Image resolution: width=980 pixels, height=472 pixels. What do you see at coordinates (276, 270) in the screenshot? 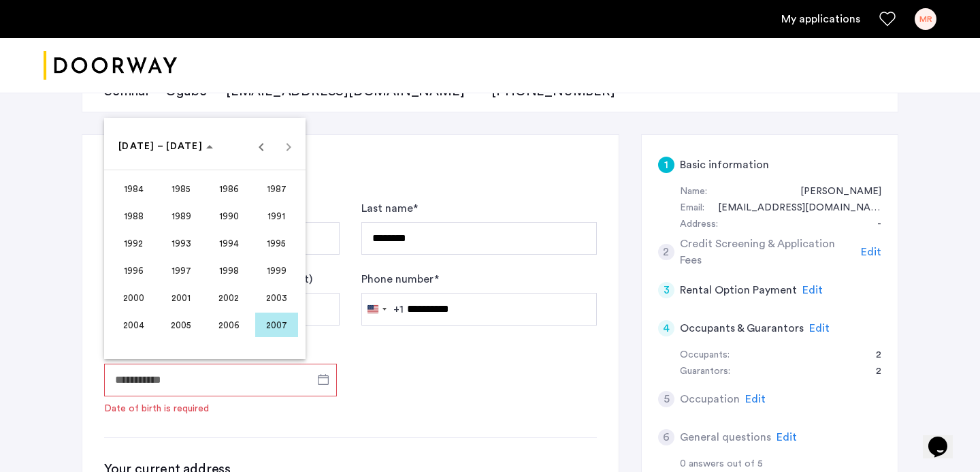
I see `button: 1999` at bounding box center [276, 270].